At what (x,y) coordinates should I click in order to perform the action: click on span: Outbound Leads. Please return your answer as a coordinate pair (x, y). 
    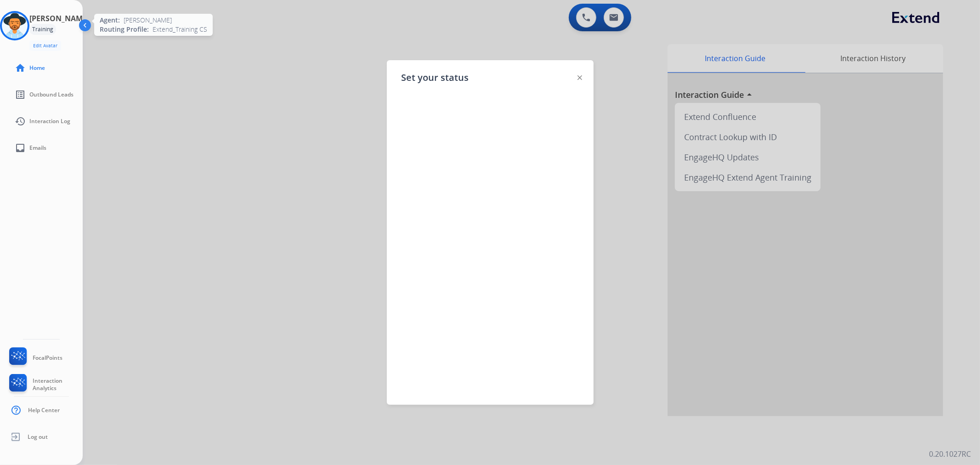
    Looking at the image, I should click on (51, 95).